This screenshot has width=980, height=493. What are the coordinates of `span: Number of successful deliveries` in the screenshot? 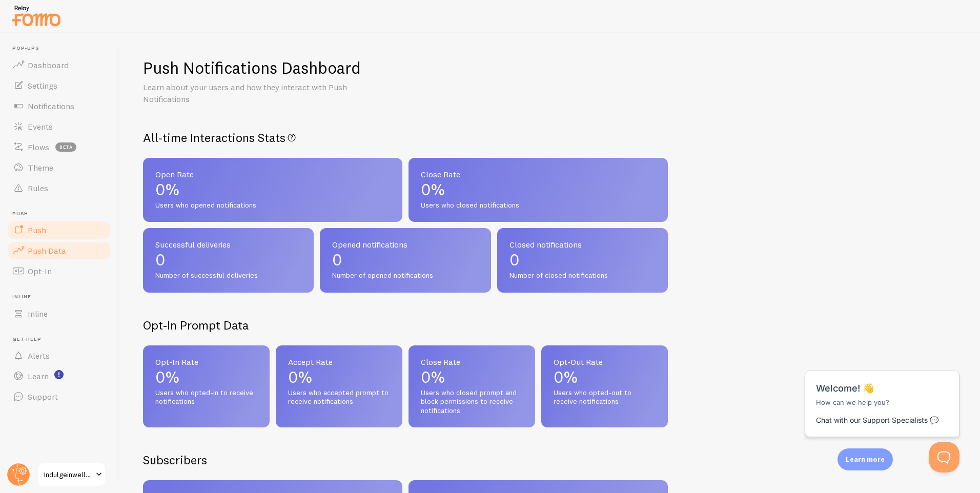 It's located at (228, 276).